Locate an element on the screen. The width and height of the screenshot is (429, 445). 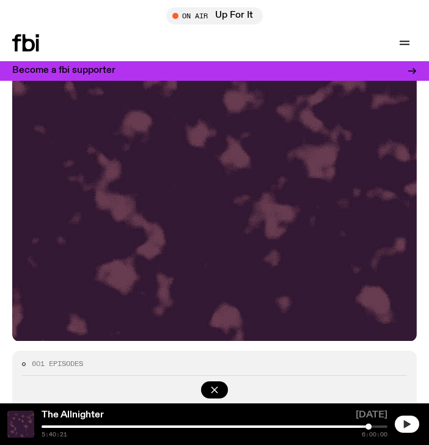
button: On AirUp For It is located at coordinates (215, 16).